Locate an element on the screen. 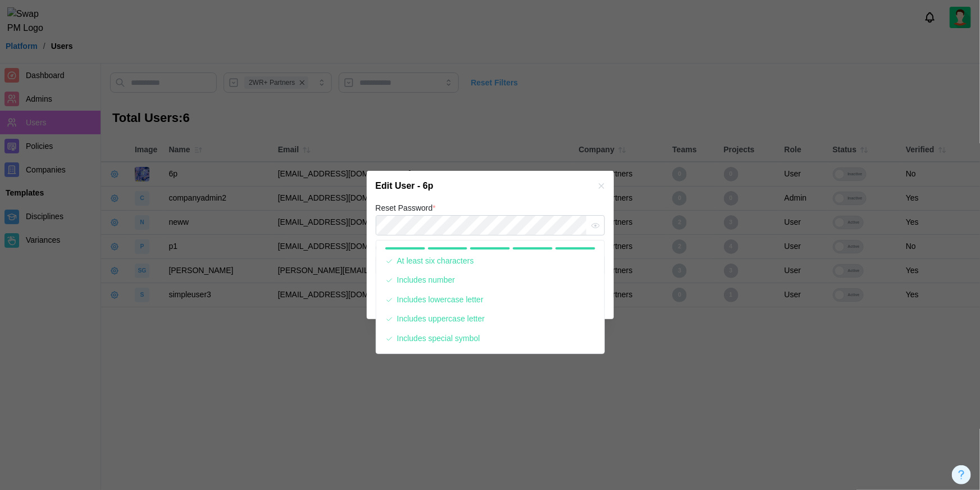 The width and height of the screenshot is (980, 490). h2: Edit User - 6p is located at coordinates (404, 186).